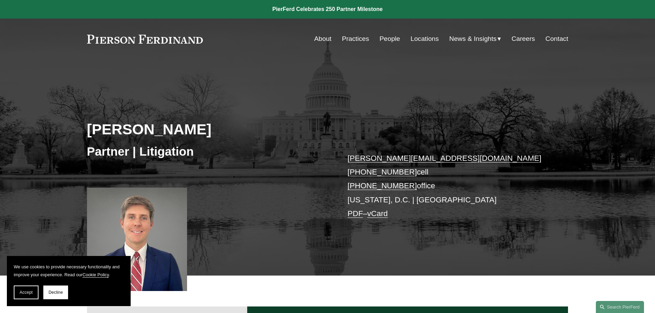 Image resolution: width=655 pixels, height=313 pixels. Describe the element at coordinates (69, 281) in the screenshot. I see `section: Cookie banner` at that location.